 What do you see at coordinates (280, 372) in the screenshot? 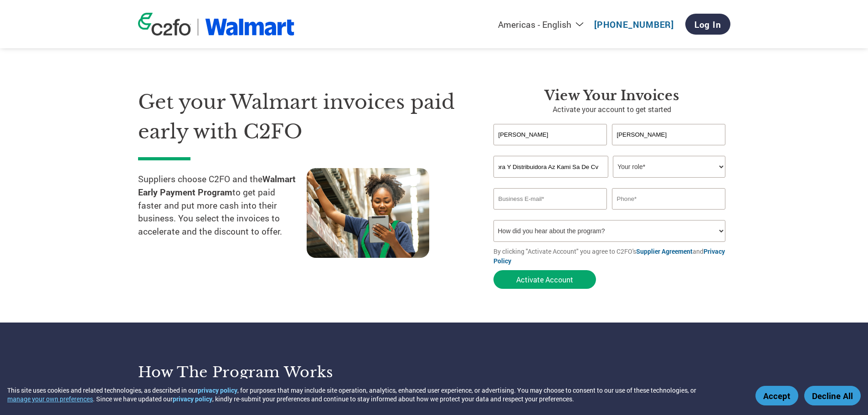
I see `h3: How the program works` at bounding box center [280, 372].